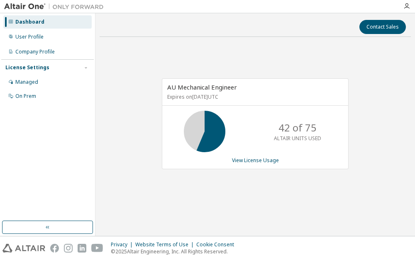 The height and width of the screenshot is (260, 415). I want to click on span: AU Mechanical Engineer, so click(202, 87).